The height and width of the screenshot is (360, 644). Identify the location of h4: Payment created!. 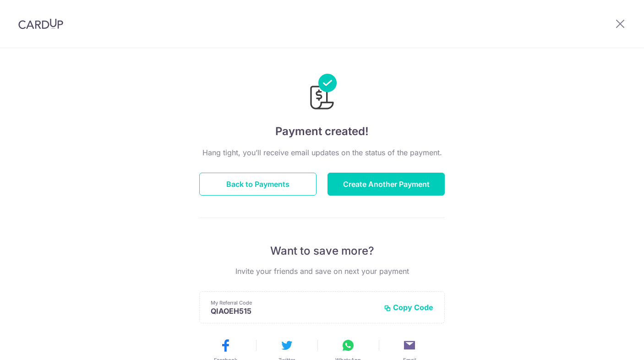
(322, 131).